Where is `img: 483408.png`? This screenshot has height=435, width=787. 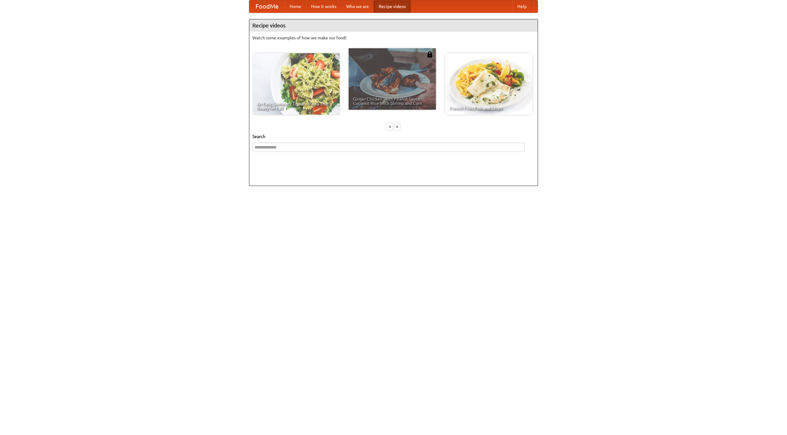
img: 483408.png is located at coordinates (430, 54).